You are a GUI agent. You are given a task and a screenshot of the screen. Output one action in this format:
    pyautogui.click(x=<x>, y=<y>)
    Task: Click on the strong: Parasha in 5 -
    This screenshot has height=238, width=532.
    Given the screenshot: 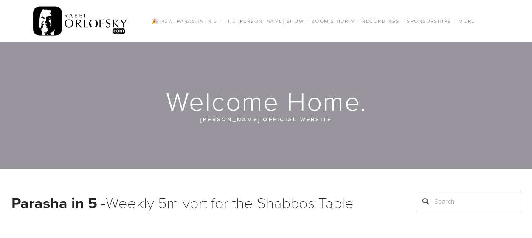 What is the action you would take?
    pyautogui.click(x=59, y=203)
    